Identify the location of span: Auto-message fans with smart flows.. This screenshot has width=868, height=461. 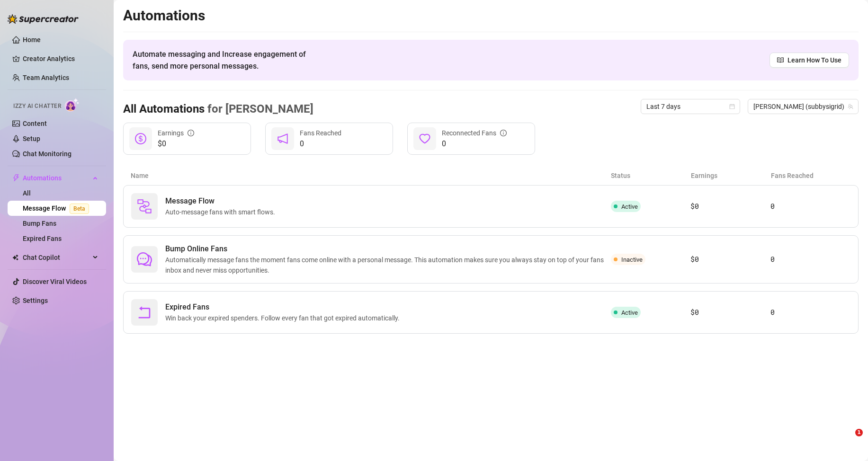
(222, 212).